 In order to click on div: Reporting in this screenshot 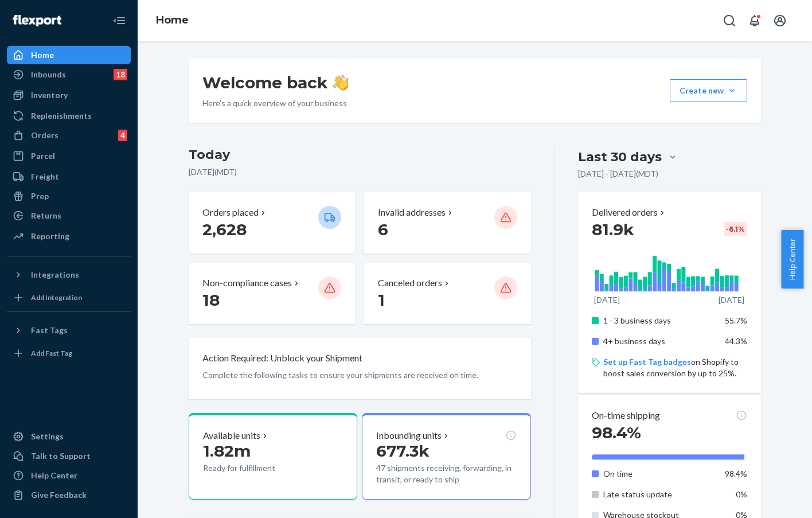, I will do `click(50, 236)`.